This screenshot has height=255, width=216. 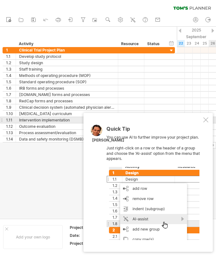 What do you see at coordinates (67, 82) in the screenshot?
I see `div: Standard operating procedure (SOP)` at bounding box center [67, 82].